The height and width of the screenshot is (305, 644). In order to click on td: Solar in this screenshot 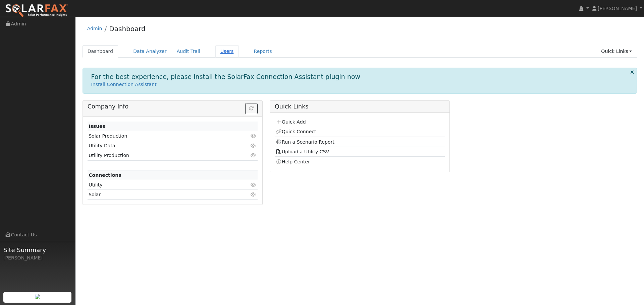, I will do `click(158, 195)`.